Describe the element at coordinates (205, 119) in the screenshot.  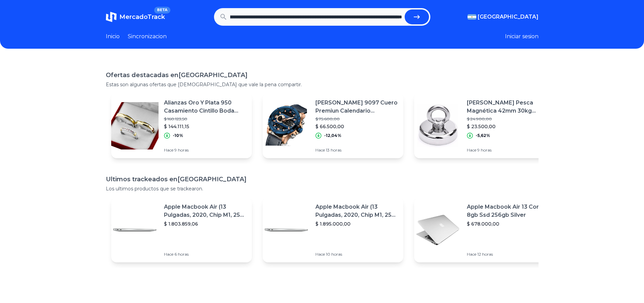
I see `p: $ 160.123,50` at that location.